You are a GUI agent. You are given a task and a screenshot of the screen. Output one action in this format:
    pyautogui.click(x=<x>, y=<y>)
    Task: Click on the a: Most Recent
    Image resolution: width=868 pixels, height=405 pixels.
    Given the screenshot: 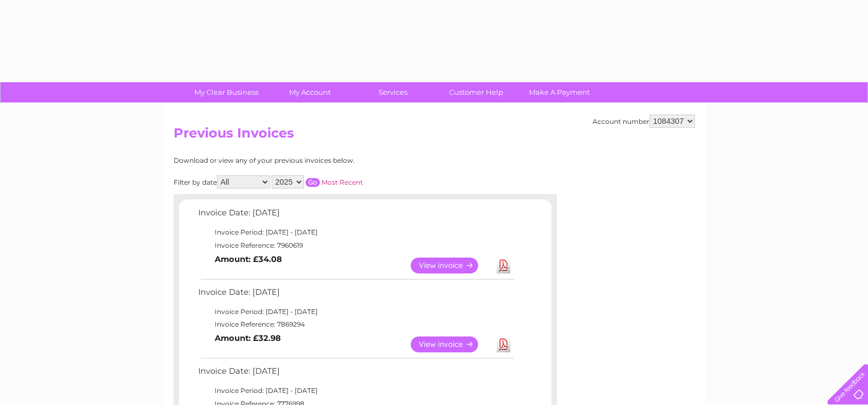 What is the action you would take?
    pyautogui.click(x=342, y=182)
    